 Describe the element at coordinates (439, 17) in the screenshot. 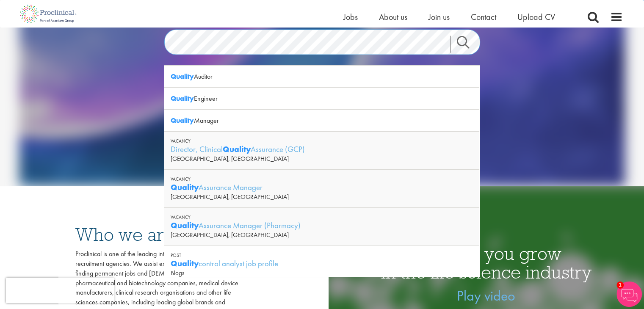

I see `span: Join us` at that location.